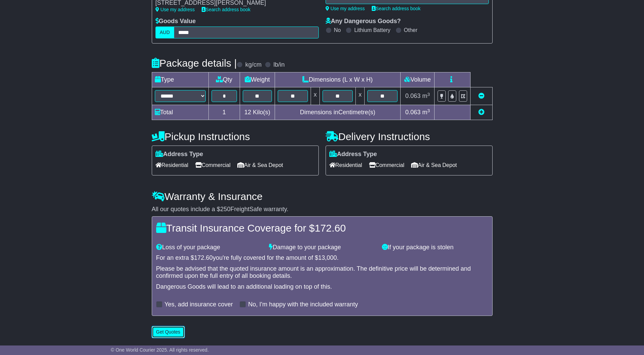  Describe the element at coordinates (257, 80) in the screenshot. I see `td: Weight` at that location.